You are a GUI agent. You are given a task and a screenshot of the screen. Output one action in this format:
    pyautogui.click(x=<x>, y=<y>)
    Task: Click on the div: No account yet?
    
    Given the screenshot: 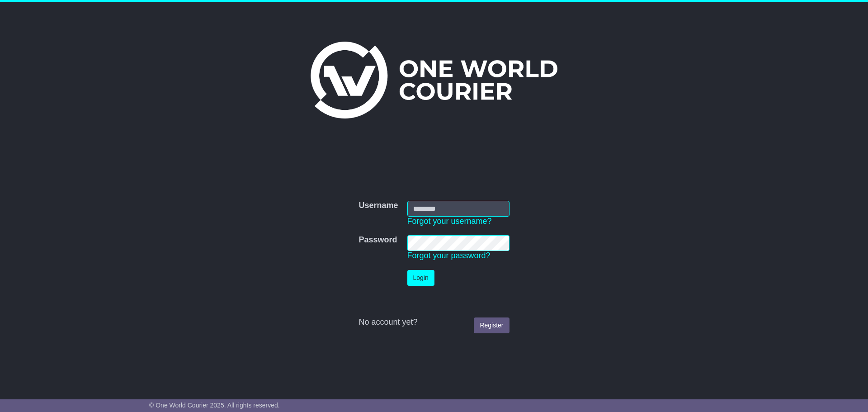 What is the action you would take?
    pyautogui.click(x=434, y=322)
    